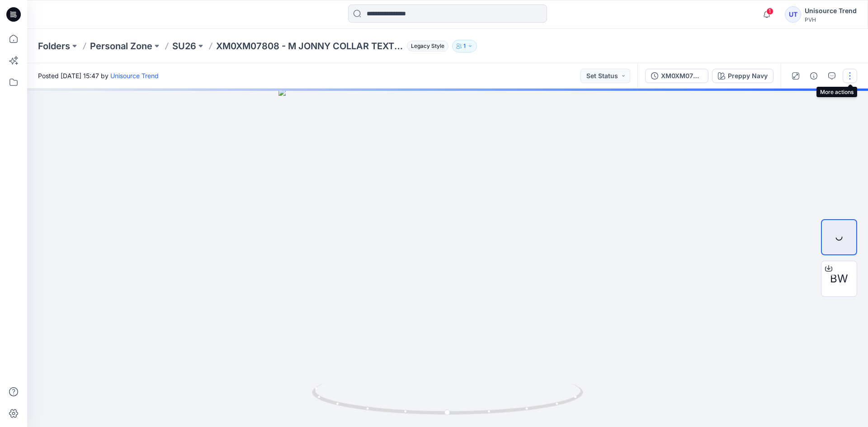  Describe the element at coordinates (464, 46) in the screenshot. I see `p: 1` at that location.